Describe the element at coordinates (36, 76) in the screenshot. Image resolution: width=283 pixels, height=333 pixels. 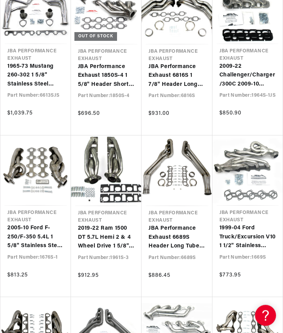
I see `a: 1965-73 Mustang 260-302 1 5/8" Stainless Steel Long Tube Header with Metallic Ceramic Coating` at that location.